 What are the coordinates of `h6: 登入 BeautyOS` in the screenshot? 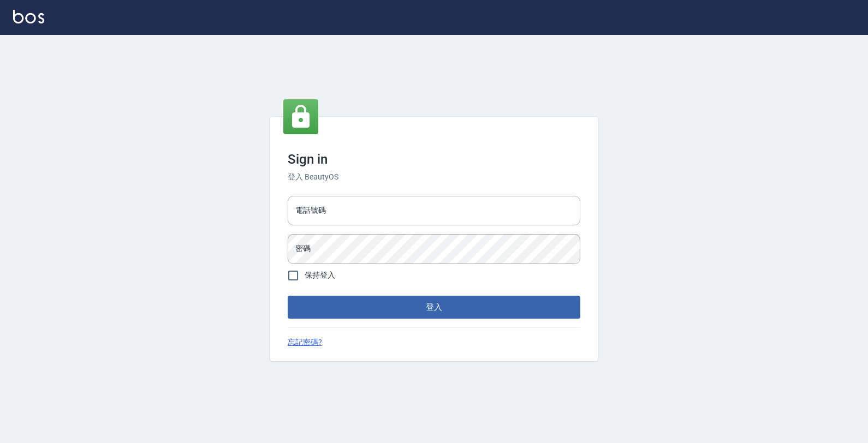 It's located at (434, 177).